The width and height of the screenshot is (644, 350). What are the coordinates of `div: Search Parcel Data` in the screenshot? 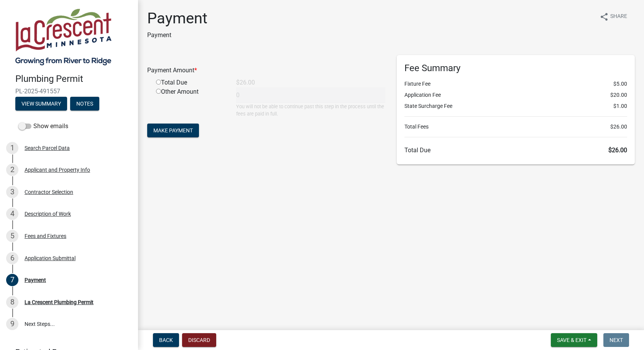 It's located at (47, 148).